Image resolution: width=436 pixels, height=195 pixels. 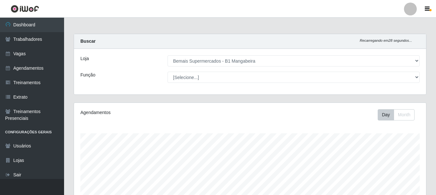 I want to click on div: First group, so click(x=396, y=114).